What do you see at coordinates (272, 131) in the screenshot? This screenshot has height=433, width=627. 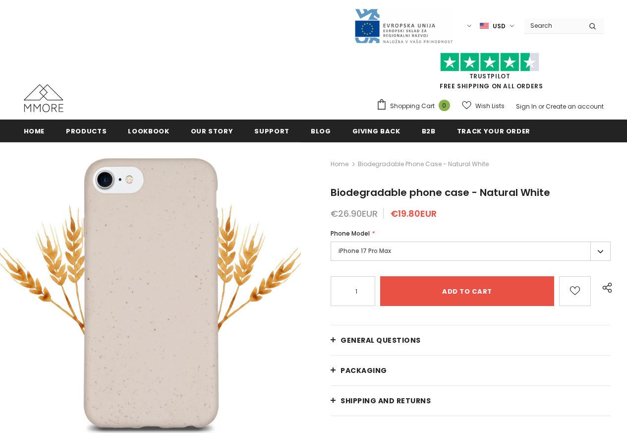 I see `span: support` at bounding box center [272, 131].